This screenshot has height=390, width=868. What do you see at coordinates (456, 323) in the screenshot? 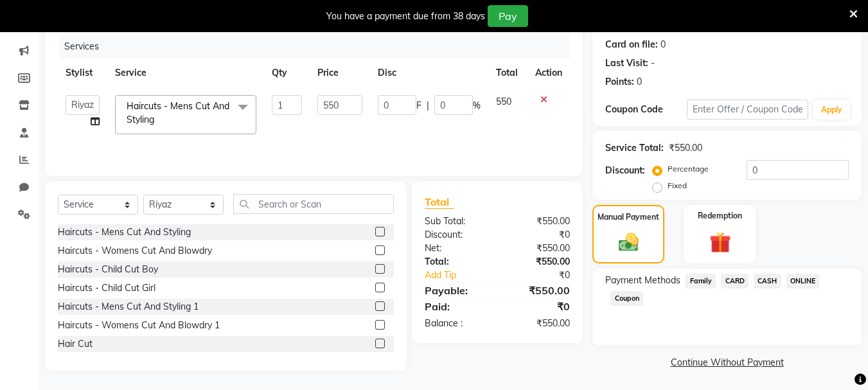
I see `div: Balance :` at bounding box center [456, 323].